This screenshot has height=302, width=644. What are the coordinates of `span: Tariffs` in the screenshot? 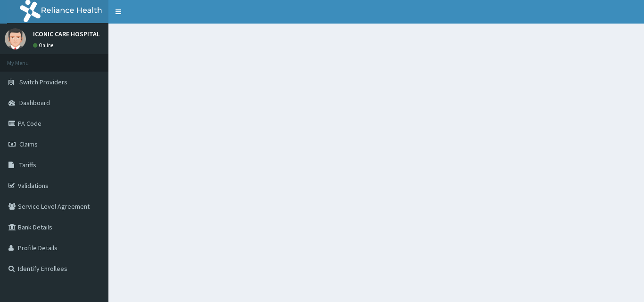 It's located at (28, 165).